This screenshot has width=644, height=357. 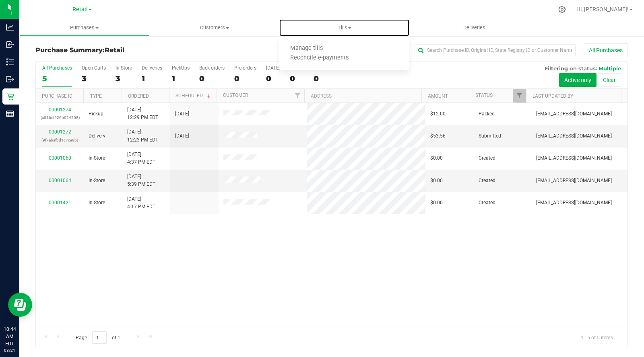 What do you see at coordinates (363, 96) in the screenshot?
I see `th: Address` at bounding box center [363, 96].